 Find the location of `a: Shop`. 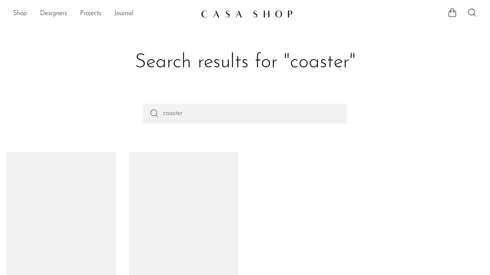

a: Shop is located at coordinates (20, 14).